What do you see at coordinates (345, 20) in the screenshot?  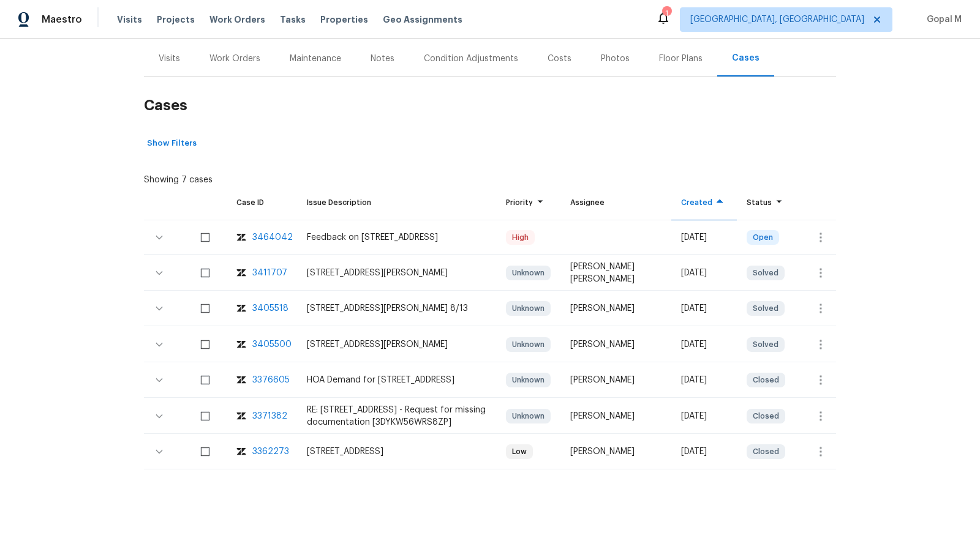 I see `span: Properties` at bounding box center [345, 20].